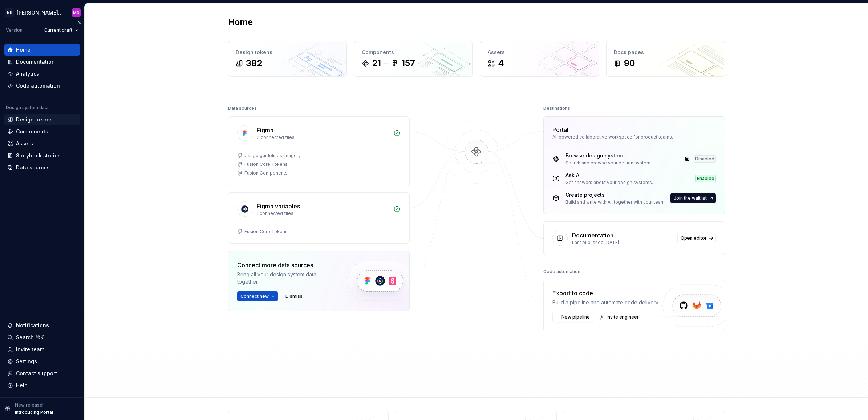  What do you see at coordinates (706, 179) in the screenshot?
I see `div: Enabled` at bounding box center [706, 179].